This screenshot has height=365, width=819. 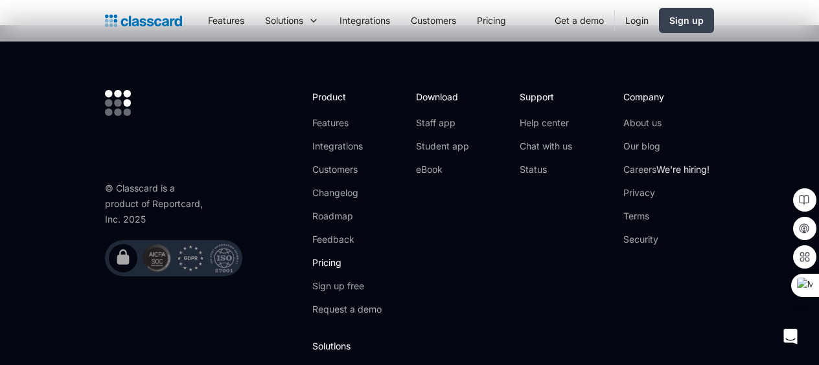 What do you see at coordinates (347, 216) in the screenshot?
I see `a: Roadmap` at bounding box center [347, 216].